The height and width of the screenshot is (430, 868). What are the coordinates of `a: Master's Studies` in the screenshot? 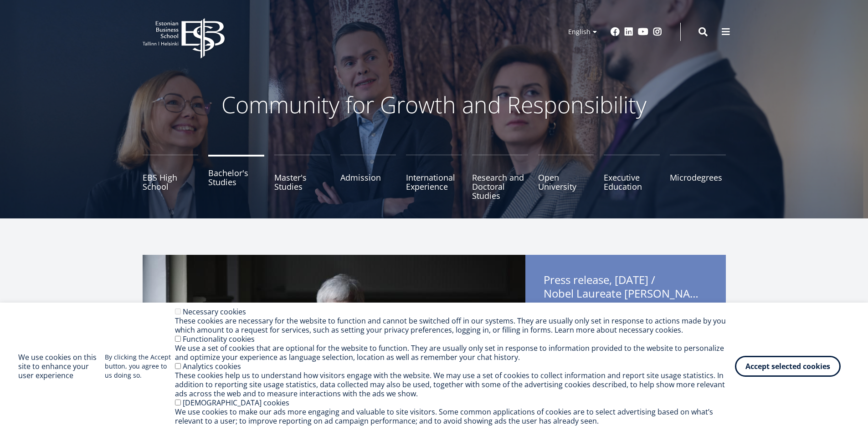 It's located at (302, 178).